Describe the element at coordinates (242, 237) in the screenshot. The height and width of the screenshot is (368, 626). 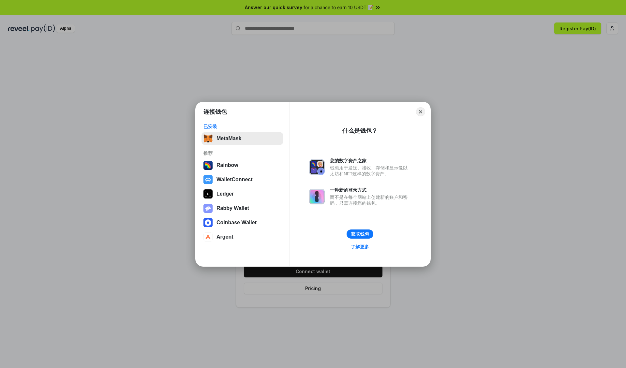
I see `button: Argent` at that location.